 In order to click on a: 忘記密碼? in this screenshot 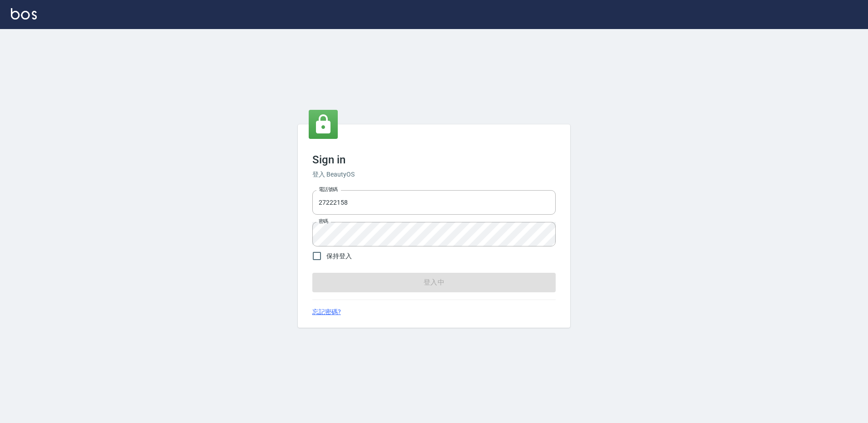, I will do `click(326, 312)`.